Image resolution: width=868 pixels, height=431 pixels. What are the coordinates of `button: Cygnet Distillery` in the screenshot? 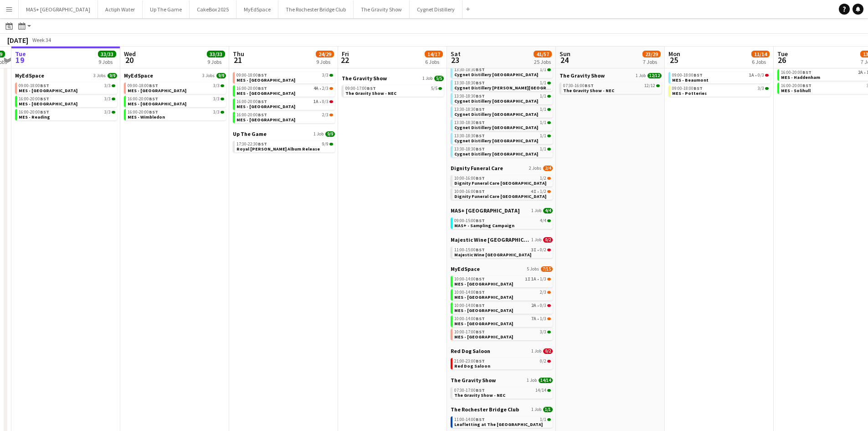 It's located at (436, 9).